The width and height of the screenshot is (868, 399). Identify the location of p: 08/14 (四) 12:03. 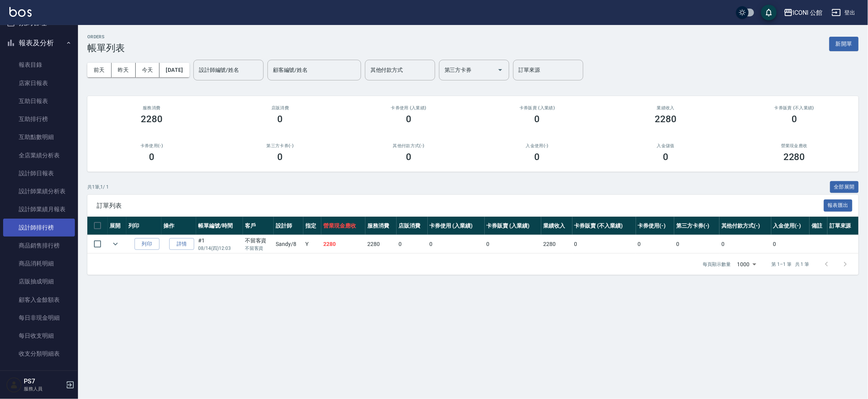
(219, 248).